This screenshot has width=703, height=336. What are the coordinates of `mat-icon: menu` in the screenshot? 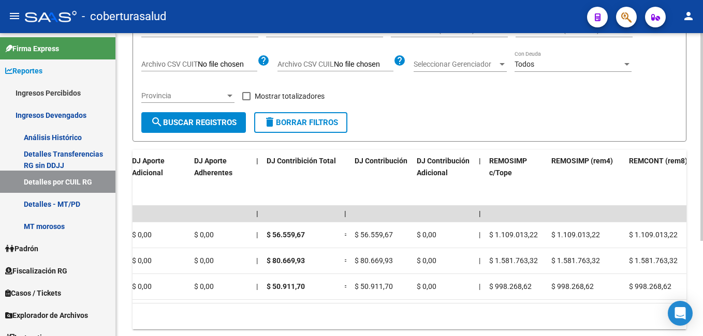 It's located at (14, 16).